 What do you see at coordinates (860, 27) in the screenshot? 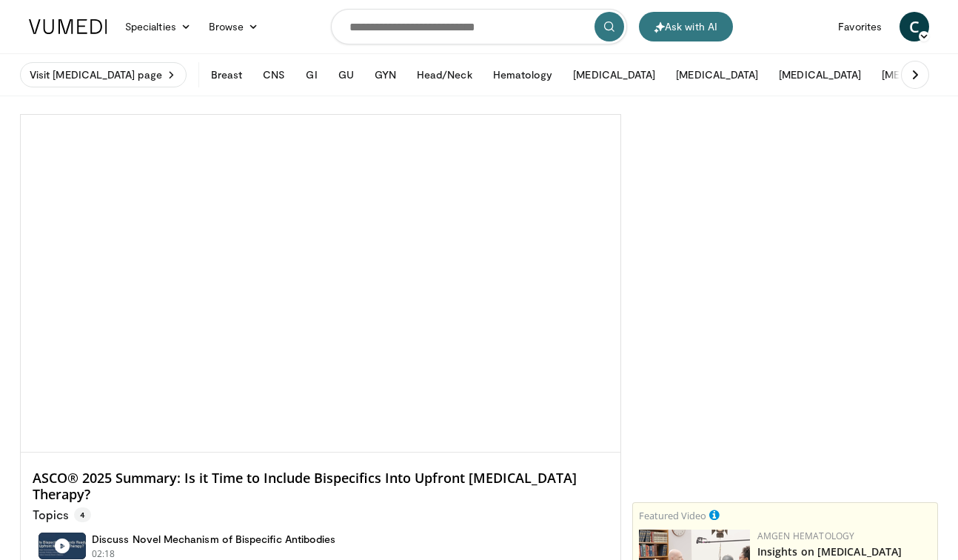
I see `a: Favorites` at bounding box center [860, 27].